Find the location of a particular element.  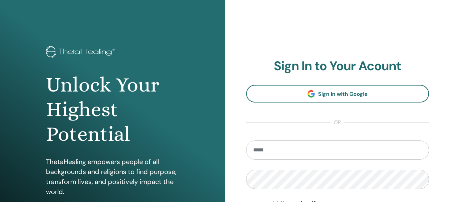

span: Sign In with Google is located at coordinates (342, 94).